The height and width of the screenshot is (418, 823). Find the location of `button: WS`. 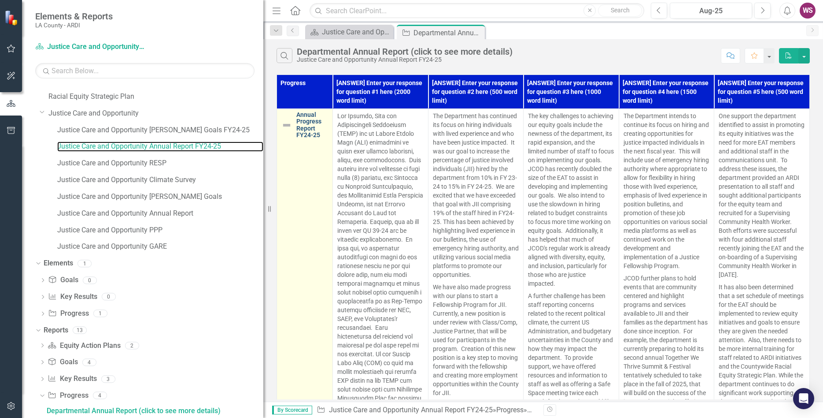

button: WS is located at coordinates (808, 11).